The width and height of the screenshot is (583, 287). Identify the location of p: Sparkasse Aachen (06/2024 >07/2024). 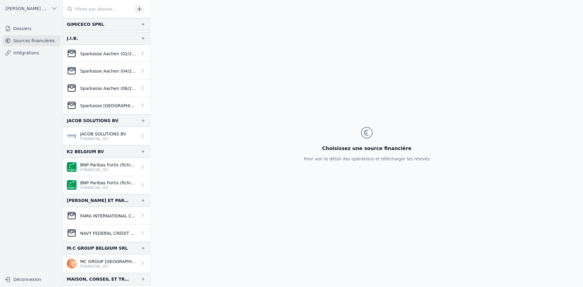
(108, 88).